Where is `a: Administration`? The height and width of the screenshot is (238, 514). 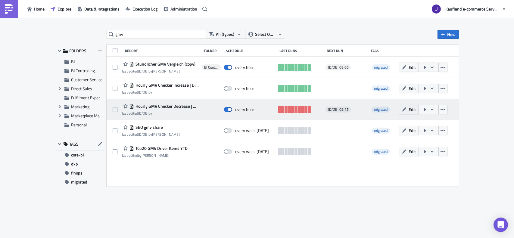
a: Administration is located at coordinates (181, 9).